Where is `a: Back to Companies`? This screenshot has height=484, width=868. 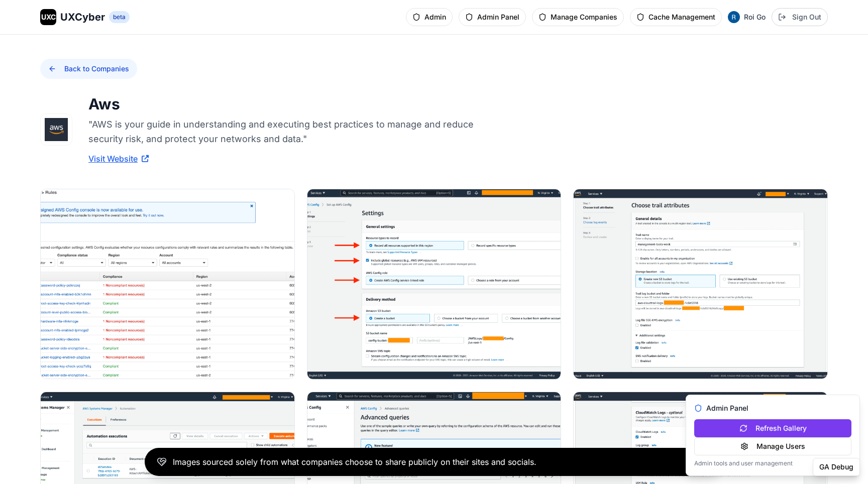 a: Back to Companies is located at coordinates (89, 70).